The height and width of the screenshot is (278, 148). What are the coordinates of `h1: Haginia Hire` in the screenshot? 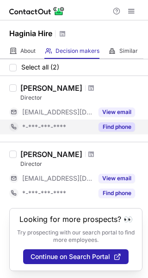 It's located at (31, 33).